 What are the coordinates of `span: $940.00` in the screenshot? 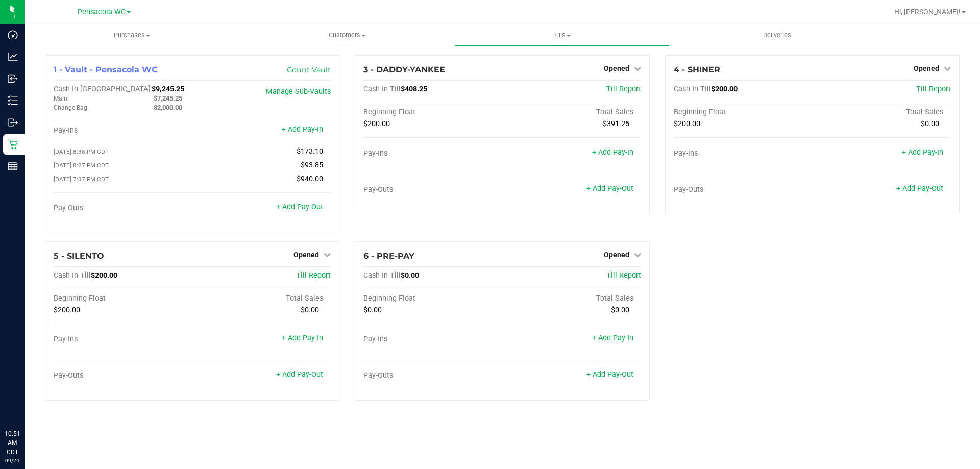 It's located at (310, 179).